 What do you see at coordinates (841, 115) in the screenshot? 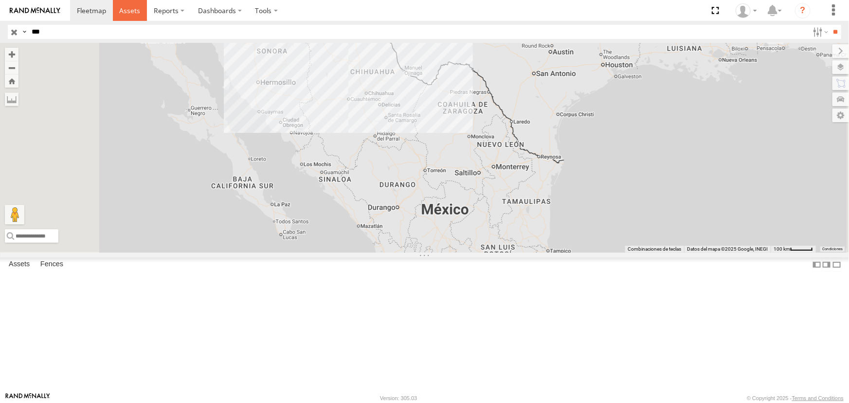
I see `label: Map Settings` at bounding box center [841, 115].